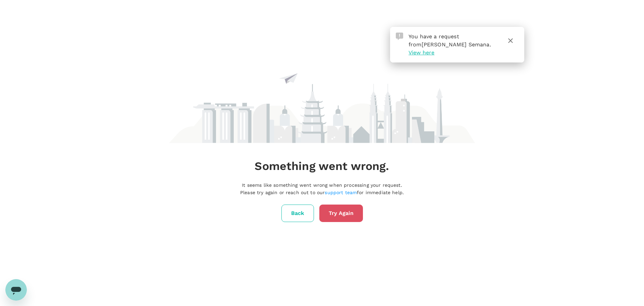  Describe the element at coordinates (322, 166) in the screenshot. I see `h4: Something went wrong.` at that location.